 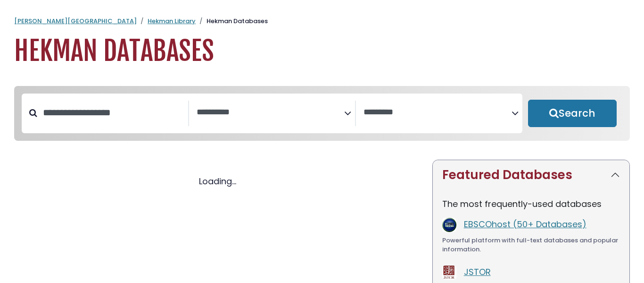 What do you see at coordinates (112, 112) in the screenshot?
I see `input: Search database by title or keyword` at bounding box center [112, 112].